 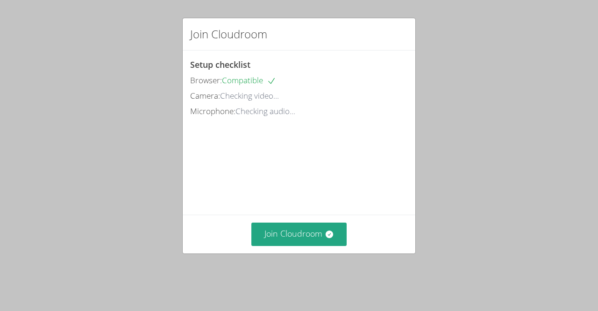 I want to click on span: Checking audio..., so click(x=265, y=111).